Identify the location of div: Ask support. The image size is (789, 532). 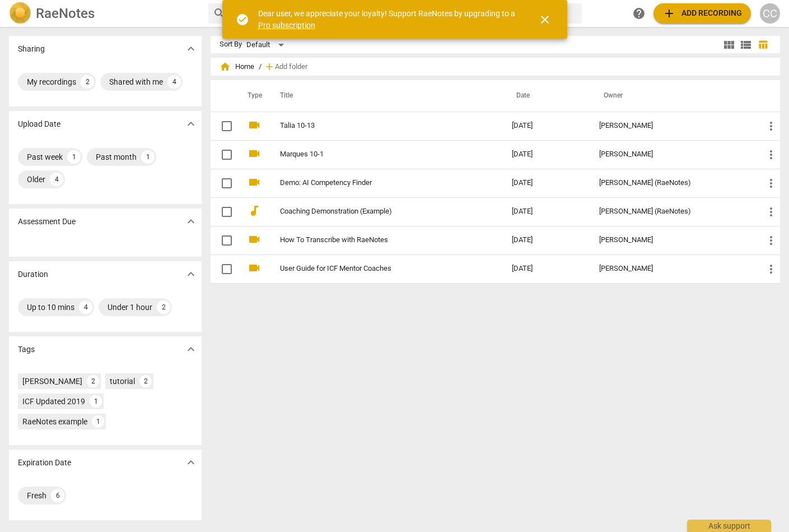
(729, 525).